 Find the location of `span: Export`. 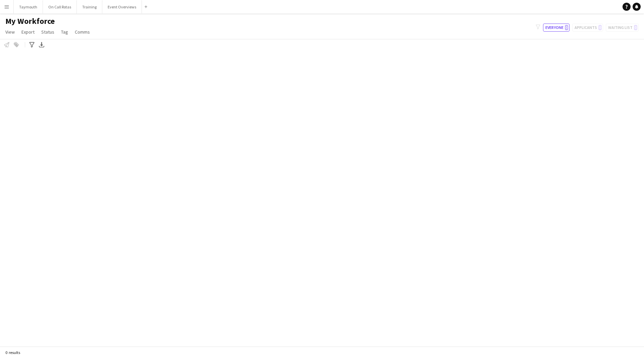

span: Export is located at coordinates (28, 32).